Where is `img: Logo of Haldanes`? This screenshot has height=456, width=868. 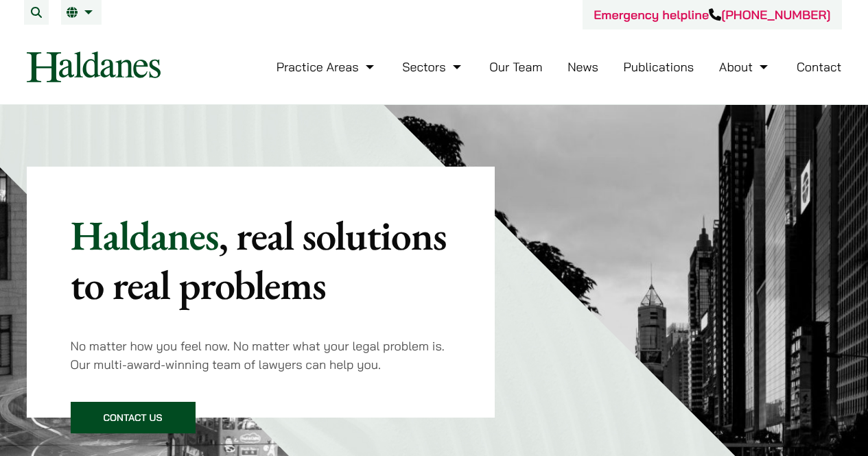
img: Logo of Haldanes is located at coordinates (93, 67).